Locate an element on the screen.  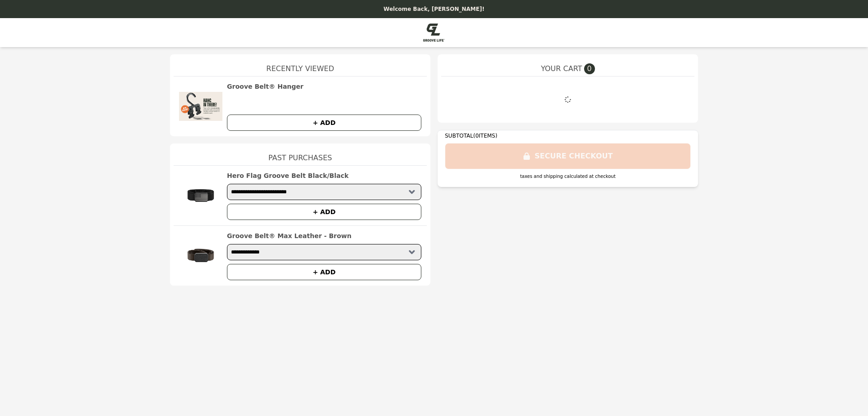
span: YOUR CART is located at coordinates (561, 69).